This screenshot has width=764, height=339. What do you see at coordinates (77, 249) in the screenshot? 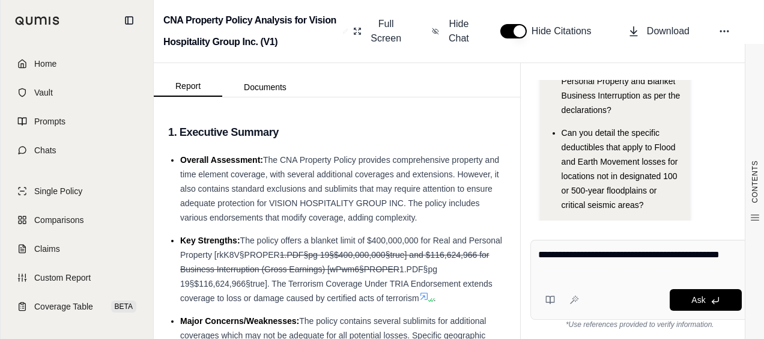
I see `a: Claims` at bounding box center [77, 249].